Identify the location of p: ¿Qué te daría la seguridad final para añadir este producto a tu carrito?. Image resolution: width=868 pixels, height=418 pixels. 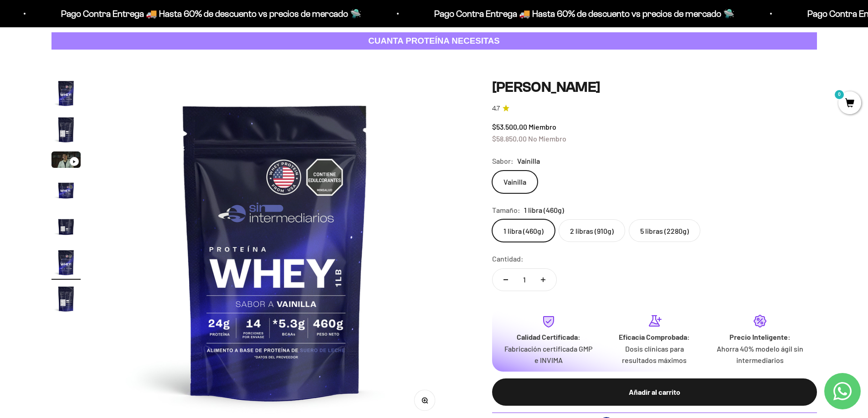
(100, 25).